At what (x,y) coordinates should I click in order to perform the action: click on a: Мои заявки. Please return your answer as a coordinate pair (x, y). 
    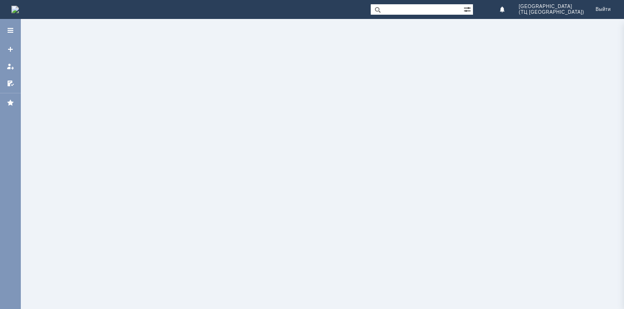
    Looking at the image, I should click on (10, 66).